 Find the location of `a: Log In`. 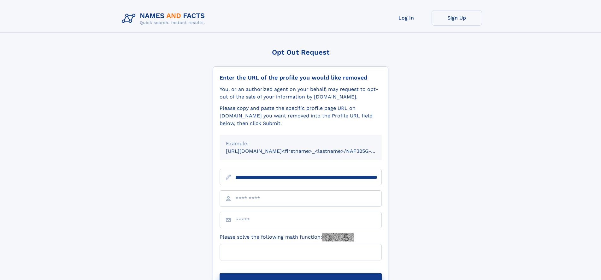

a: Log In is located at coordinates (407, 18).